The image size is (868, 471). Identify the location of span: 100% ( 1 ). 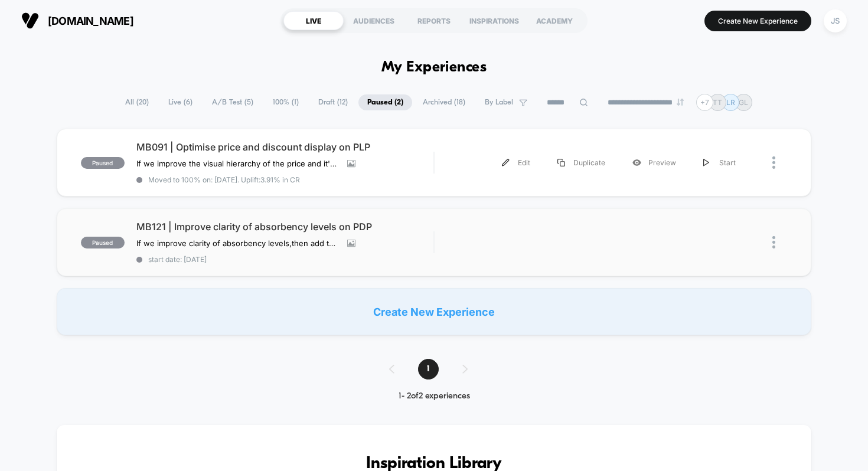
(286, 102).